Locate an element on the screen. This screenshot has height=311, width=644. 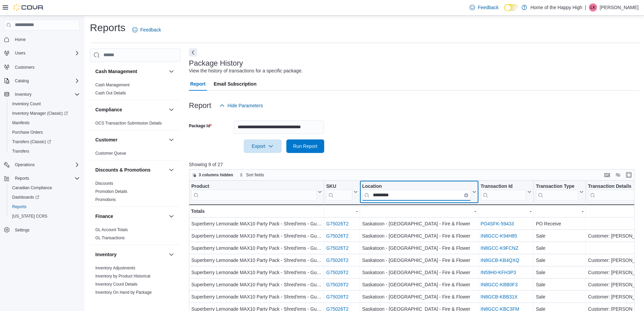
button: Transaction Type is located at coordinates (559, 192).